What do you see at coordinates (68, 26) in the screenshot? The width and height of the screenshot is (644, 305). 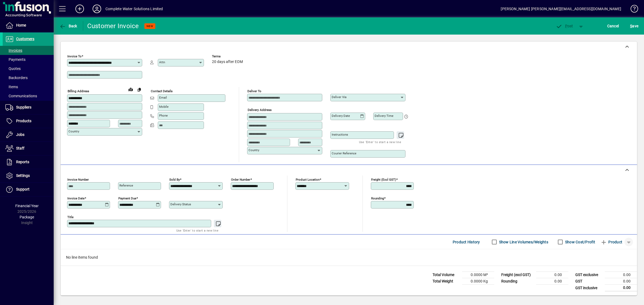 I see `span: Back` at bounding box center [68, 26].